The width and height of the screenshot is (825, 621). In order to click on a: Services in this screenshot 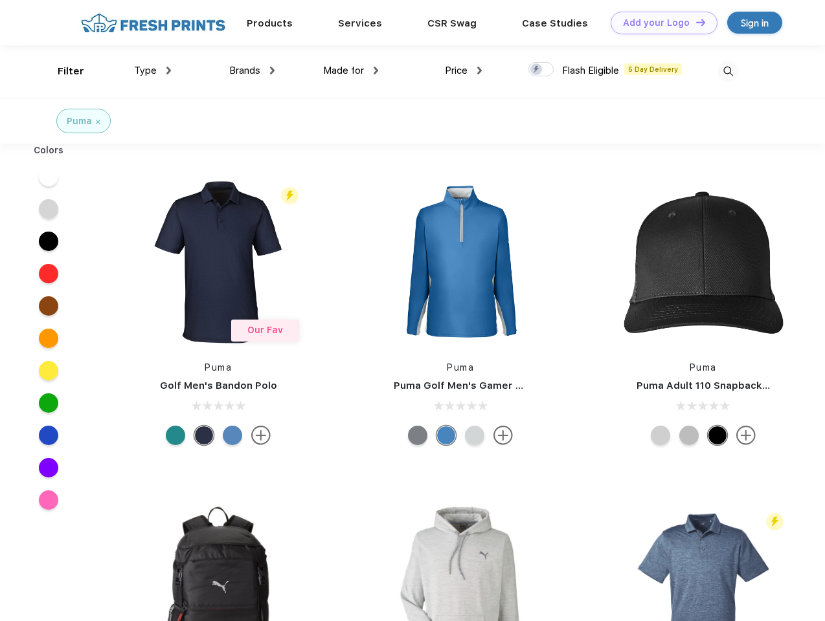, I will do `click(360, 23)`.